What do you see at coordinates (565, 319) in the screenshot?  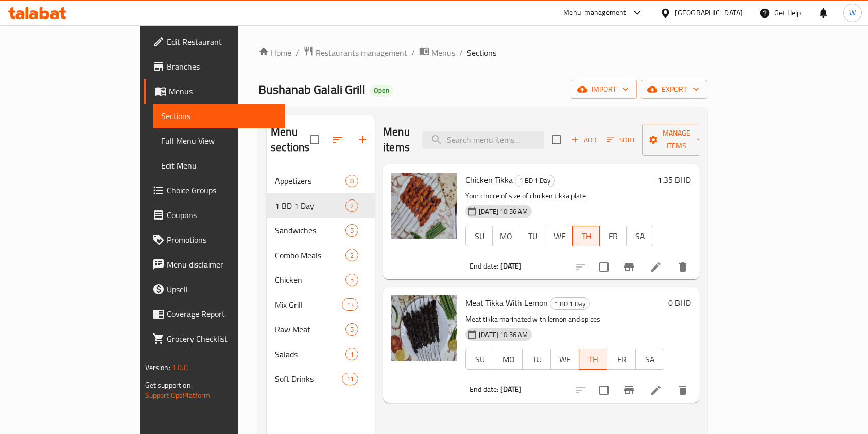 I see `p: Meat tikka marinated with lemon and spices` at bounding box center [565, 319].